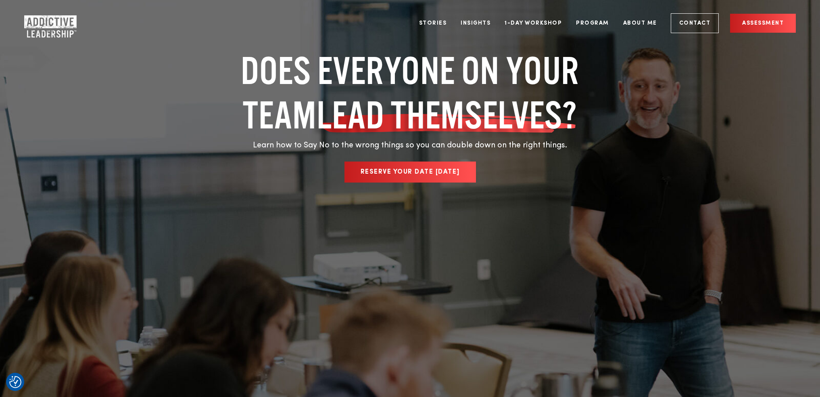  I want to click on img: Revisit consent button, so click(15, 382).